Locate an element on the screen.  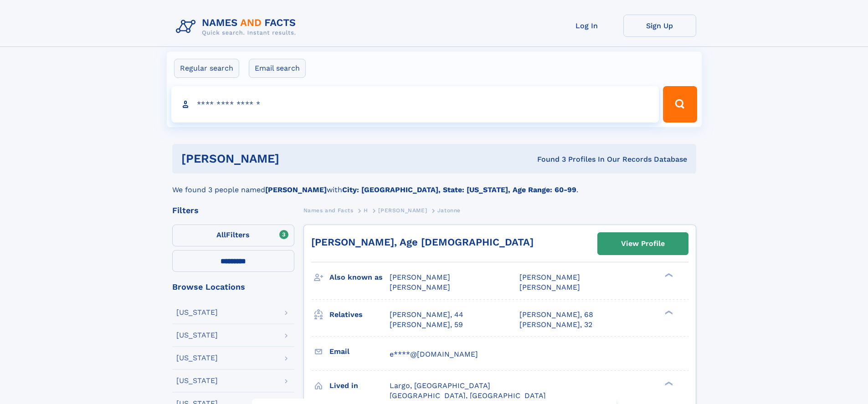
a: Log In is located at coordinates (587, 26).